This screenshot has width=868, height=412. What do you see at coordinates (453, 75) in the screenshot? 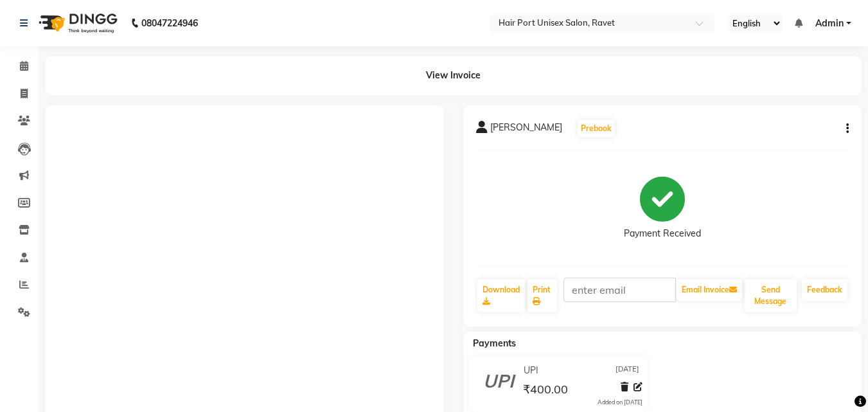
I see `div: View Invoice` at bounding box center [453, 75].